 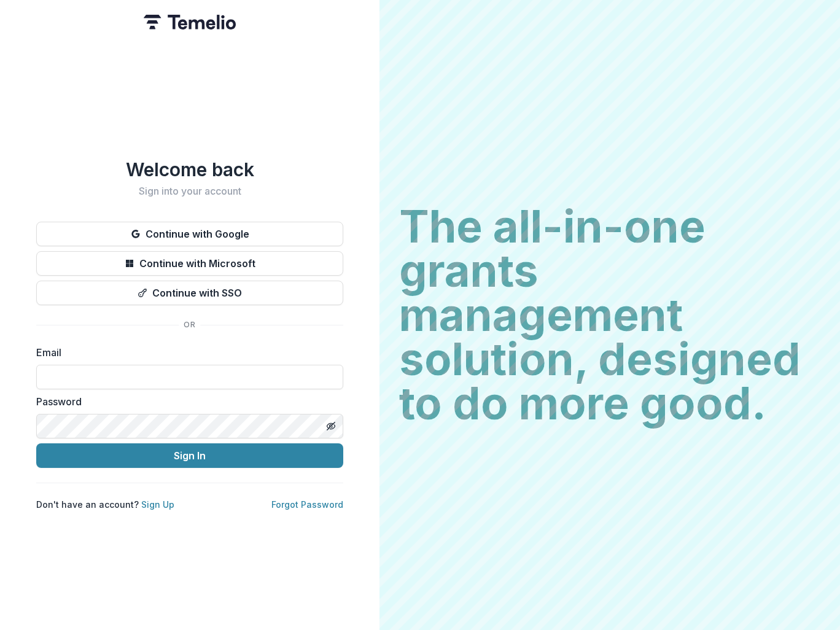 What do you see at coordinates (158, 504) in the screenshot?
I see `a: Sign Up` at bounding box center [158, 504].